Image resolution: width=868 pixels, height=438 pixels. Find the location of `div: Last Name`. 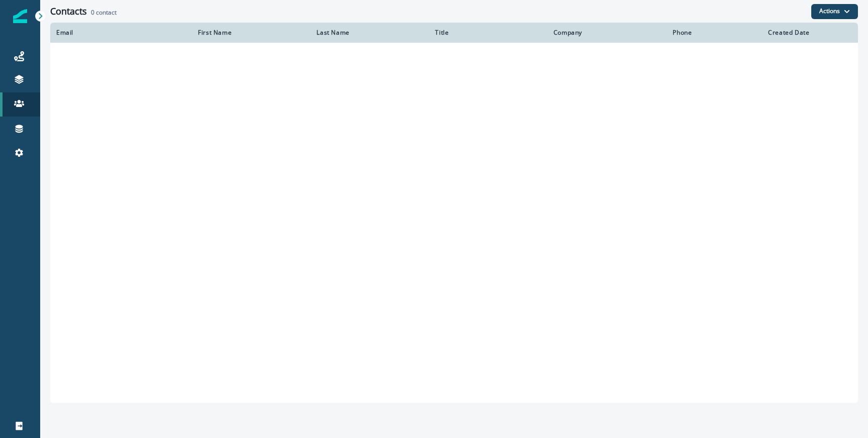

div: Last Name is located at coordinates (370, 33).